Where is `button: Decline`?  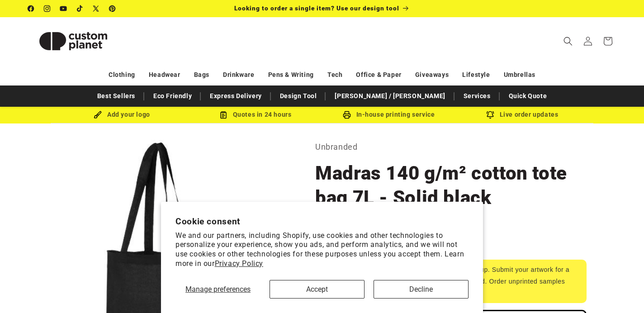
button: Decline is located at coordinates (421, 289).